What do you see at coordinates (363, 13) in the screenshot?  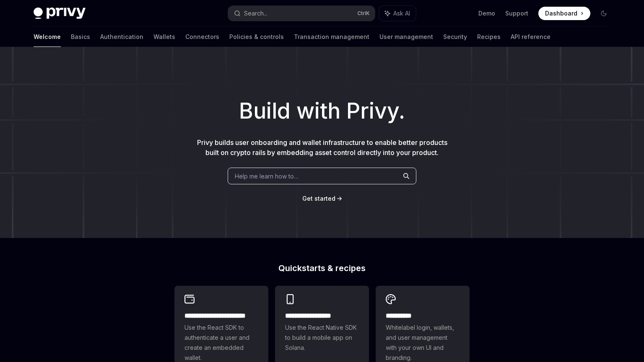 I see `span: Ctrl K` at bounding box center [363, 13].